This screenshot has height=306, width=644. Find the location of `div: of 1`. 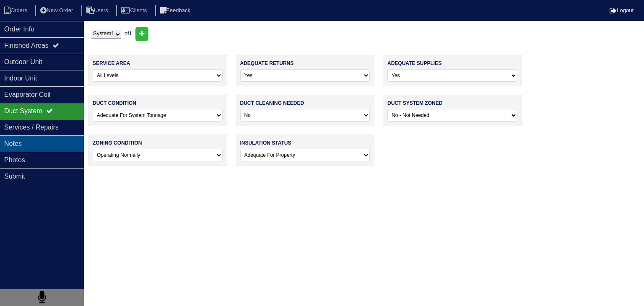

div: of 1 is located at coordinates (366, 34).